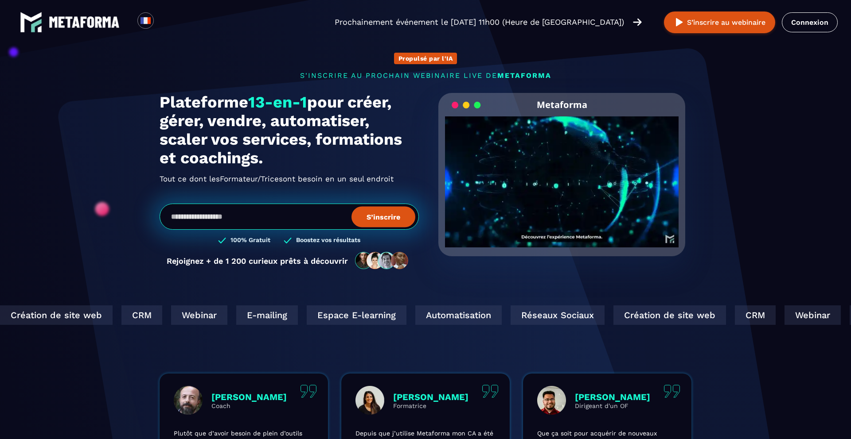 This screenshot has height=439, width=851. I want to click on p: Dirigeant d'un OF, so click(612, 406).